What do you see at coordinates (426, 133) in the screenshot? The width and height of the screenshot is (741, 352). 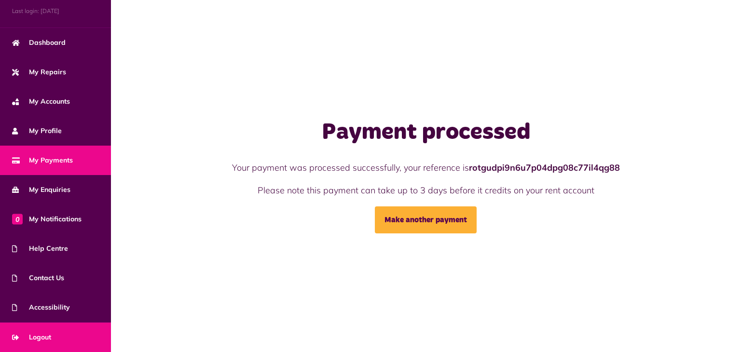 I see `h1: Payment processed` at bounding box center [426, 133].